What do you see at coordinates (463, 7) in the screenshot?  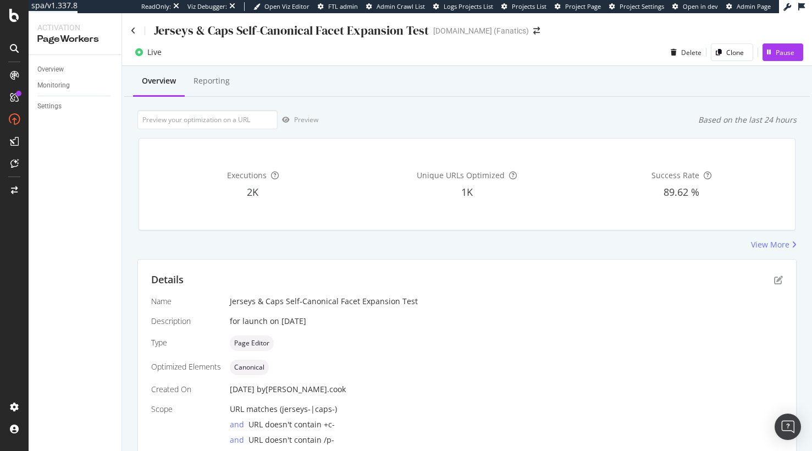 I see `a: Logs Projects List` at bounding box center [463, 7].